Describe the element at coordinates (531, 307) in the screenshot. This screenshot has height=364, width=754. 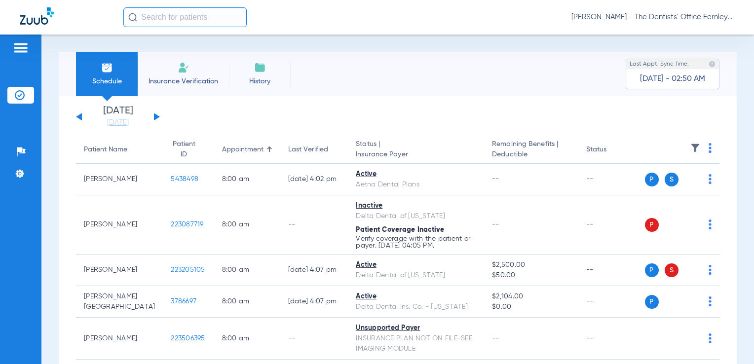
I see `span: $0.00` at that location.